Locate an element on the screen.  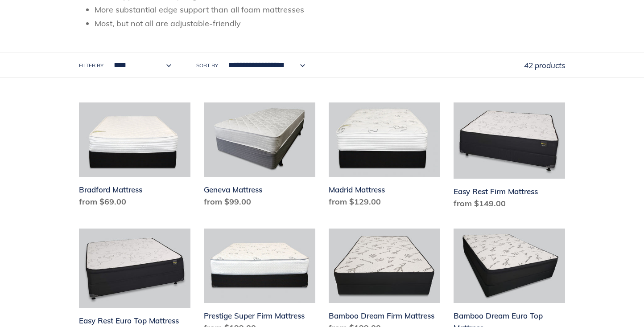
a: Geneva Mattress is located at coordinates (260, 157).